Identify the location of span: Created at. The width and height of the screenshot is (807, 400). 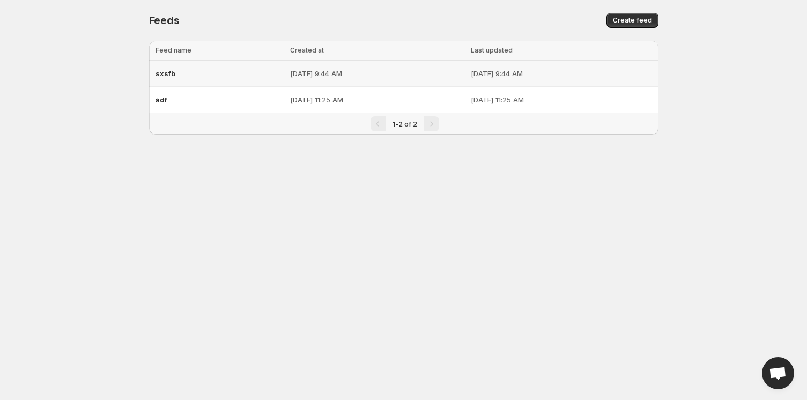
(307, 50).